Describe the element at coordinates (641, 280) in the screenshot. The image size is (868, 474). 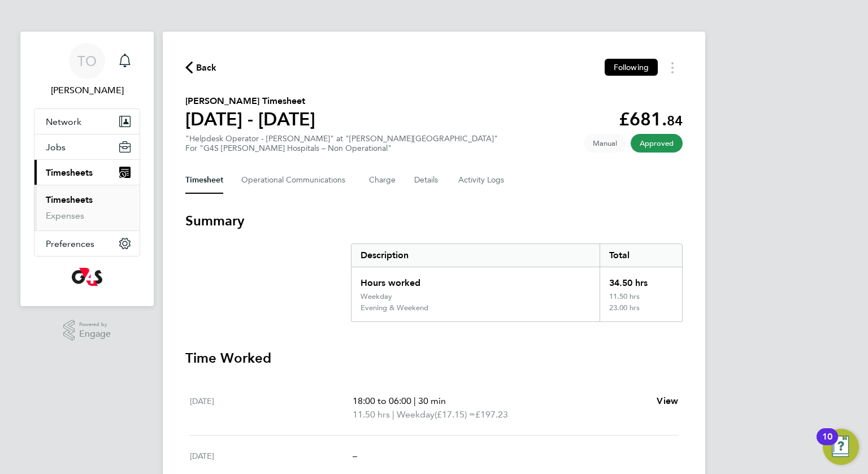
I see `div: 34.50 hrs` at that location.